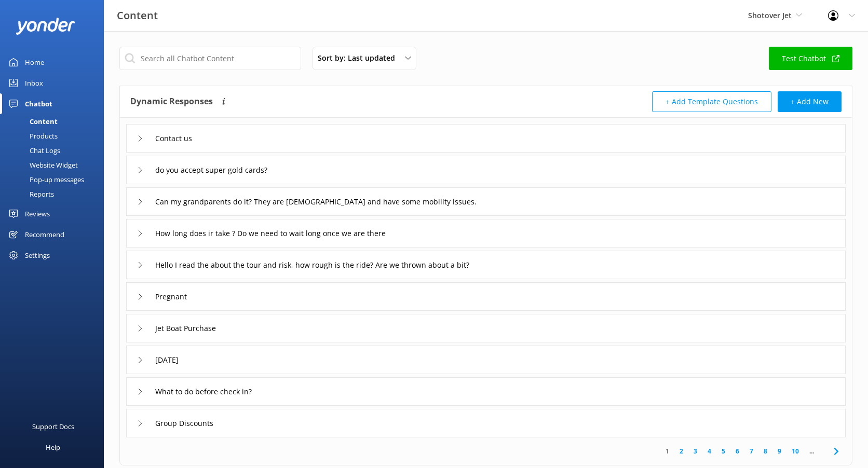 The image size is (868, 468). Describe the element at coordinates (55, 165) in the screenshot. I see `a: Website Widget` at that location.